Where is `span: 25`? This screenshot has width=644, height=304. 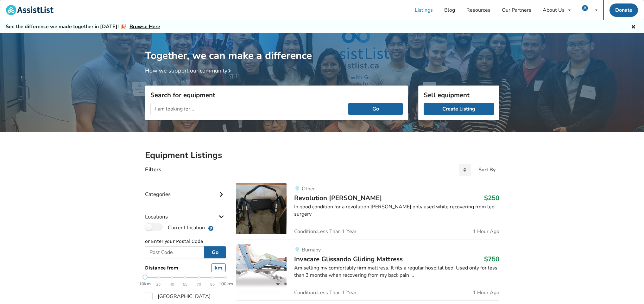 span: 25 is located at coordinates (158, 284).